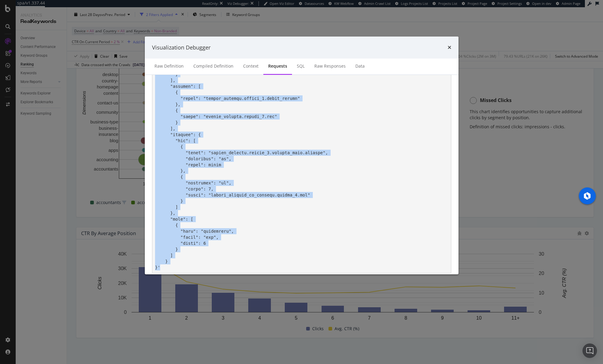  I want to click on div: Context, so click(251, 66).